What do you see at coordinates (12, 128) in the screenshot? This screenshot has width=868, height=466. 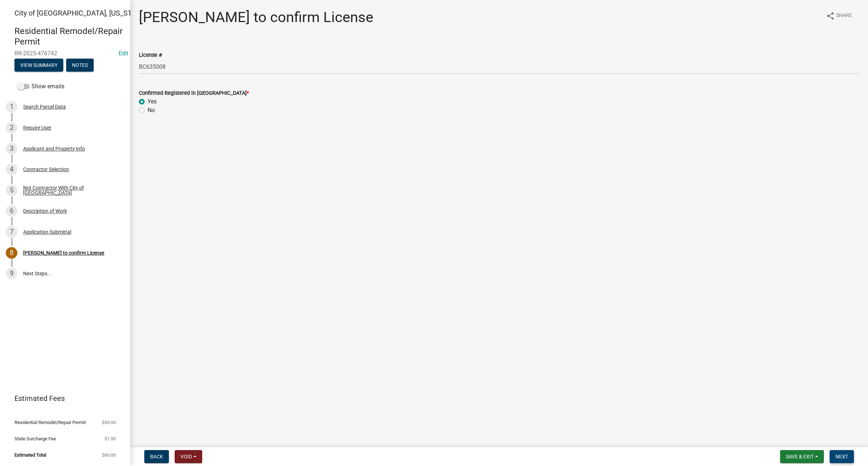 I see `div: 2` at bounding box center [12, 128].